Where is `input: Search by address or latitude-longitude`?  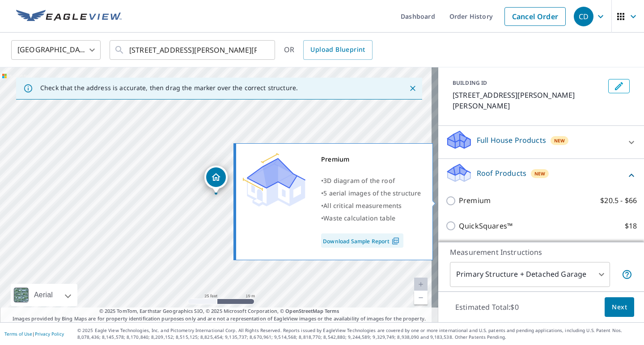
input: Search by address or latitude-longitude is located at coordinates (193, 50).